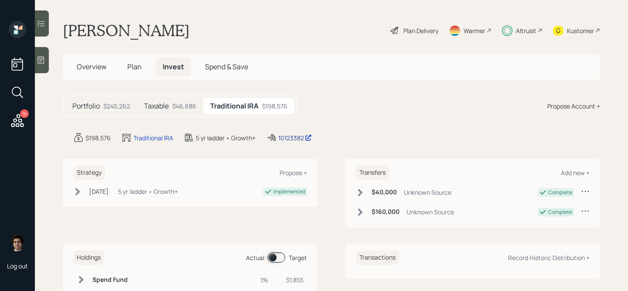 This screenshot has width=628, height=291. Describe the element at coordinates (475, 31) in the screenshot. I see `div: Warmer` at that location.